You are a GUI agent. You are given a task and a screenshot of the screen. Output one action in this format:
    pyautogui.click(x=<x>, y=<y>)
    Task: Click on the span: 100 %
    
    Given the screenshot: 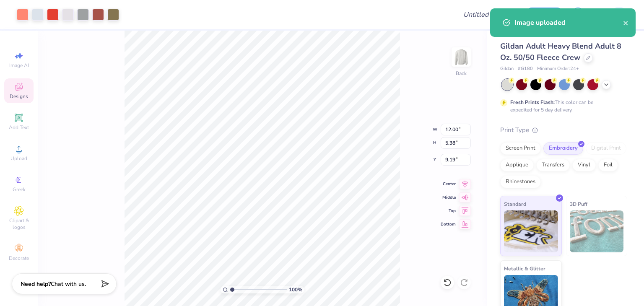 What is the action you would take?
    pyautogui.click(x=295, y=289)
    